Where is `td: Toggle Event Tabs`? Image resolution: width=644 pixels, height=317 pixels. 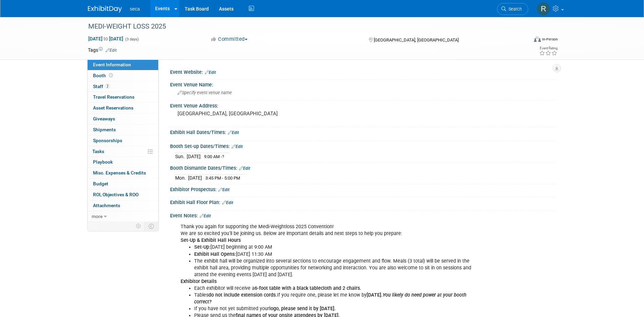
td: Toggle Event Tabs is located at coordinates (151, 226).